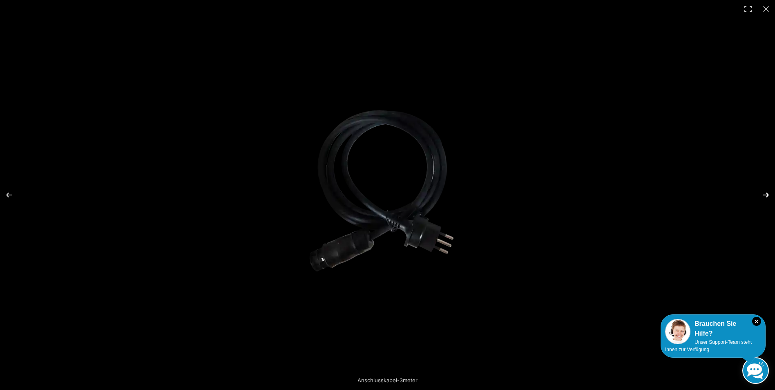 This screenshot has width=775, height=390. I want to click on img: Anschlusskabel-3meter, so click(388, 195).